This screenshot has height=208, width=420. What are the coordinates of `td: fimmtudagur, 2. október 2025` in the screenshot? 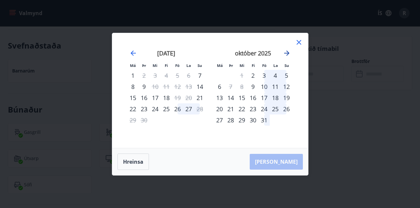 It's located at (253, 76).